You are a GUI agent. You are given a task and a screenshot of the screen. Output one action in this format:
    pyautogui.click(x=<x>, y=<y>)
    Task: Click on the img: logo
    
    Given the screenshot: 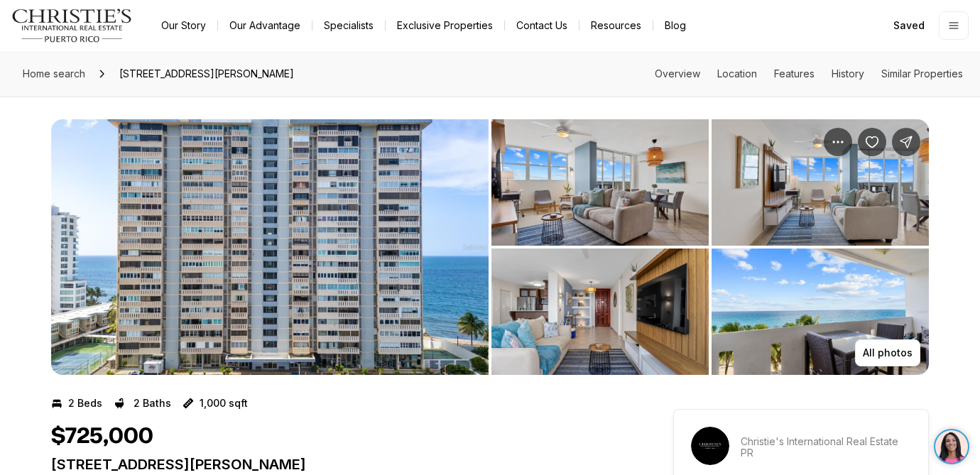 What is the action you would take?
    pyautogui.click(x=72, y=26)
    